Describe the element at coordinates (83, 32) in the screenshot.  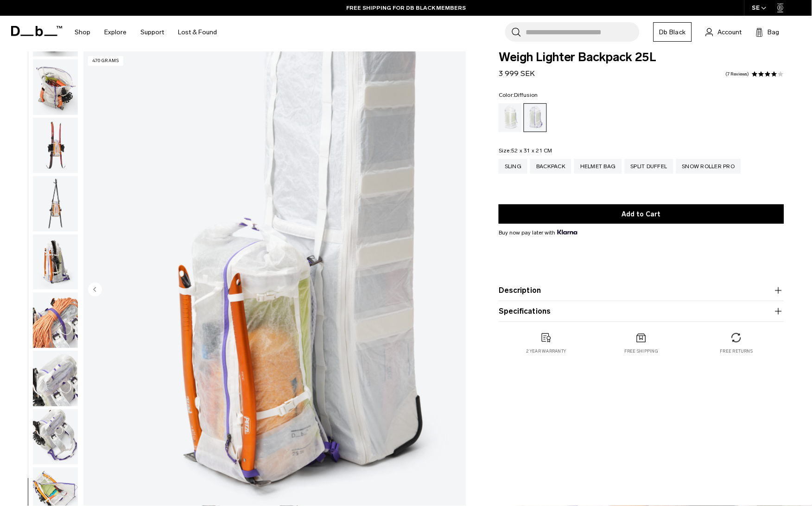
I see `a: Shop` at that location.